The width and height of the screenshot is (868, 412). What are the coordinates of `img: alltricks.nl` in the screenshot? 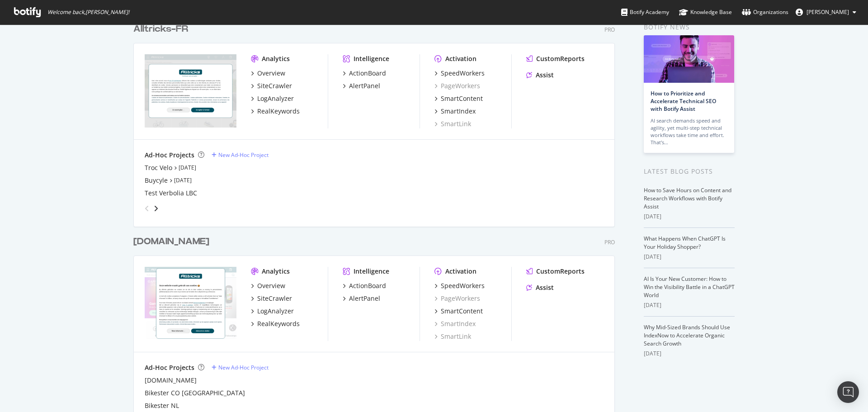 It's located at (191, 303).